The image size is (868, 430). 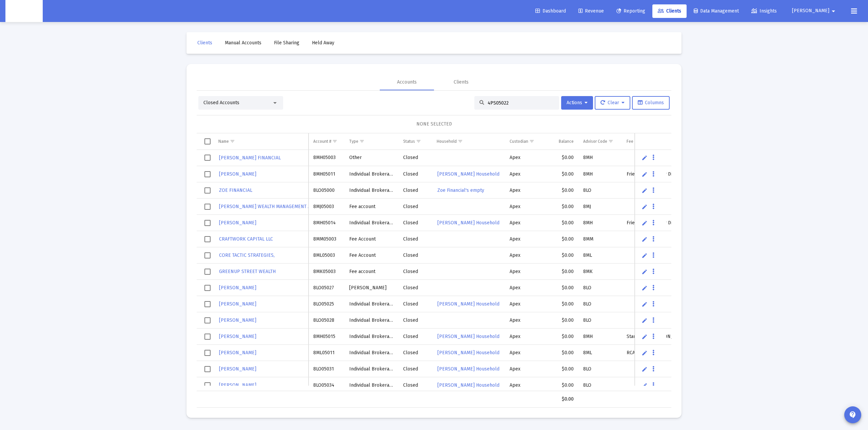 I want to click on a: ZOE FINANCIAL, so click(x=235, y=190).